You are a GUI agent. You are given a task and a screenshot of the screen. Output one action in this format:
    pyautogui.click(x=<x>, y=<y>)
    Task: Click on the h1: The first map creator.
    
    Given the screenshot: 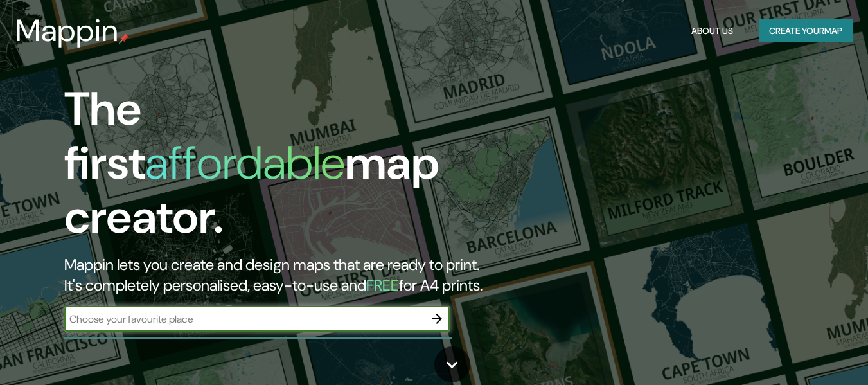 What is the action you would take?
    pyautogui.click(x=282, y=169)
    